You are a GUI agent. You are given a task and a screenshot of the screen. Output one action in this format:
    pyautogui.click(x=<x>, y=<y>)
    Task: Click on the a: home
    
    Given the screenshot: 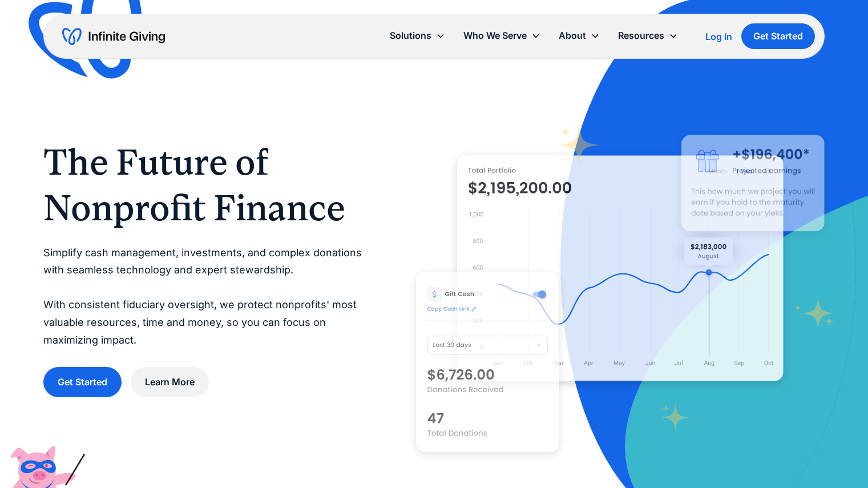 What is the action you would take?
    pyautogui.click(x=114, y=37)
    